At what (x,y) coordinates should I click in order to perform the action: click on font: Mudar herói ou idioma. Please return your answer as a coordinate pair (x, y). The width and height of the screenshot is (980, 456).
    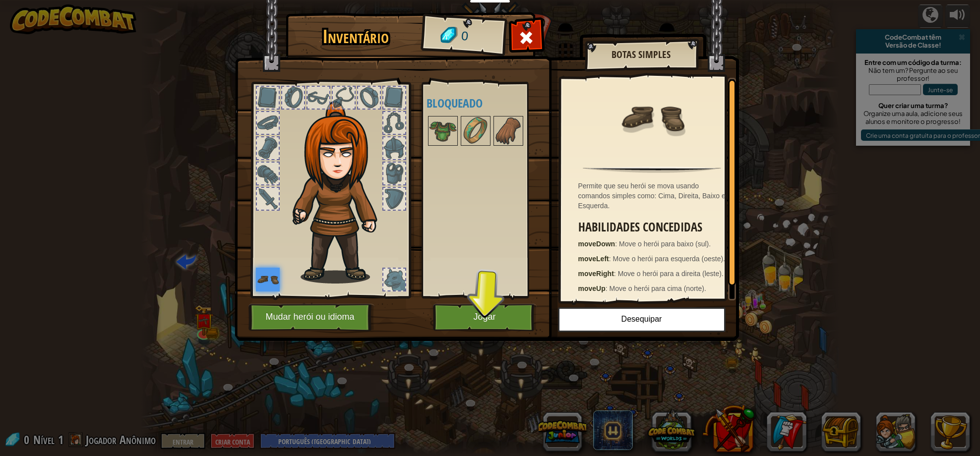
    Looking at the image, I should click on (310, 317).